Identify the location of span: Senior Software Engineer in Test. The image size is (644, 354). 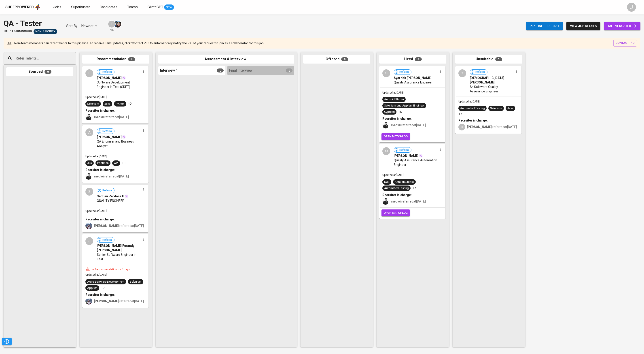
(118, 257).